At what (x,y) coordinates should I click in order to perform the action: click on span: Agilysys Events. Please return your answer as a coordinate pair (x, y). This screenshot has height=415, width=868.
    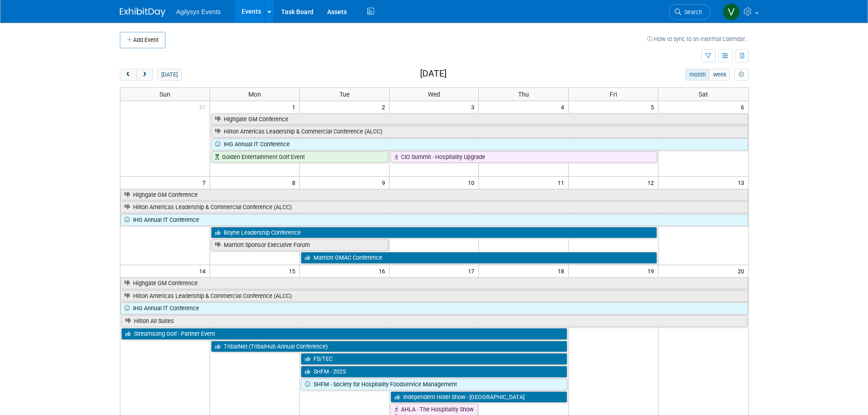
    Looking at the image, I should click on (198, 12).